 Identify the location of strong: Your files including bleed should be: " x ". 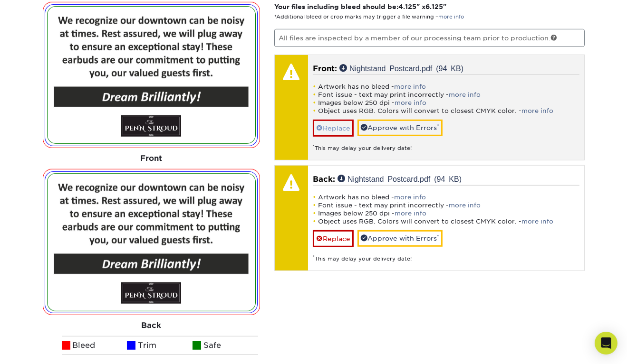
(360, 7).